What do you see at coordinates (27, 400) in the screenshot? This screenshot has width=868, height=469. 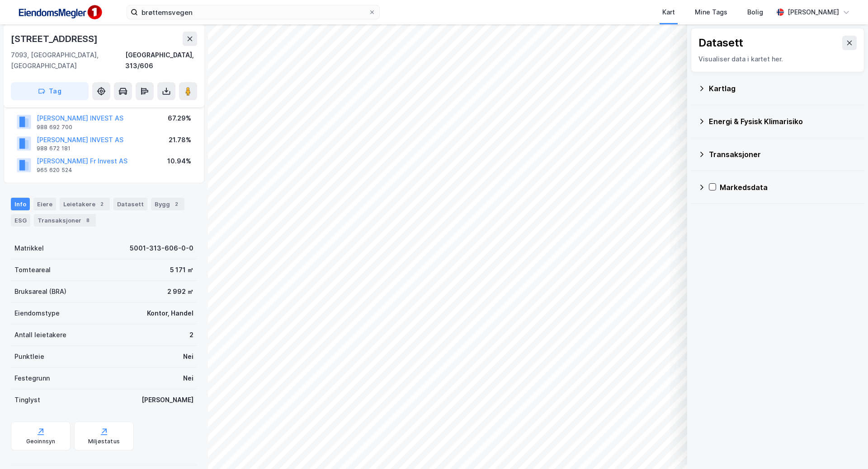 I see `div: Tinglyst` at bounding box center [27, 400].